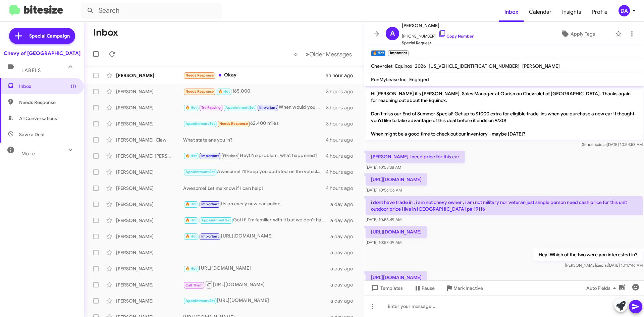 This screenshot has height=317, width=644. What do you see at coordinates (437, 43) in the screenshot?
I see `span: Special Request` at bounding box center [437, 43].